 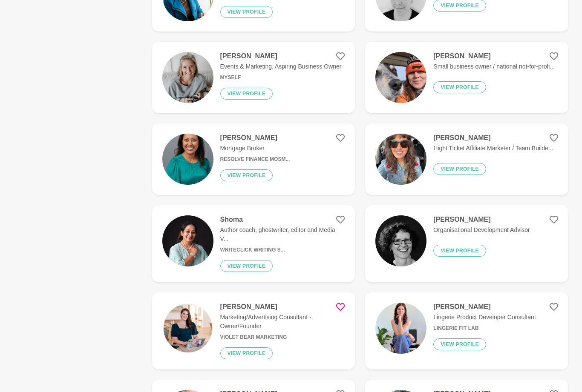 I want to click on h6: Lingerie Fit Lab, so click(x=484, y=328).